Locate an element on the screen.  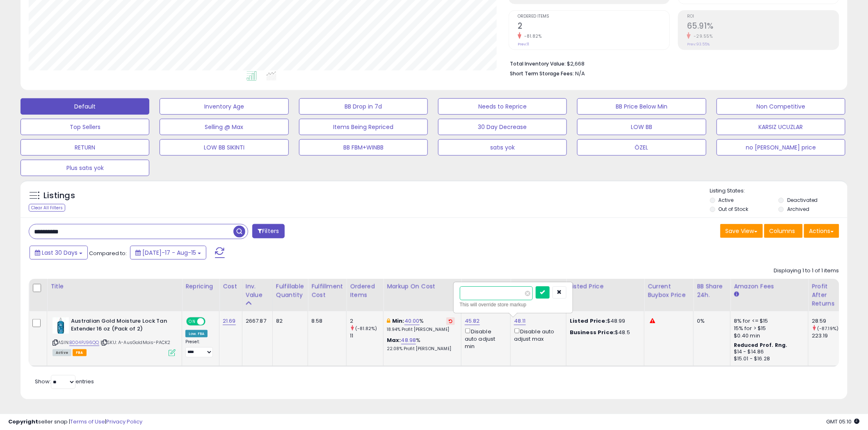
div: Inv. value is located at coordinates (258, 291).